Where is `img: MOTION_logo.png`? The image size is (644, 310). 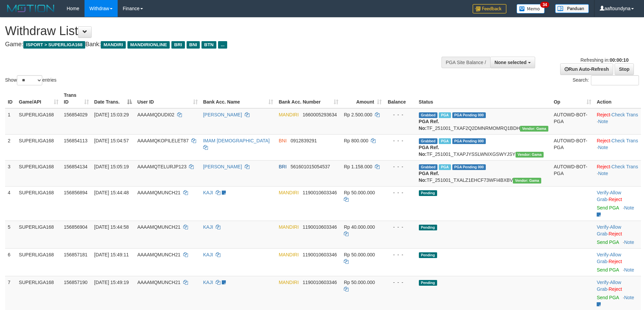 img: MOTION_logo.png is located at coordinates (31, 8).